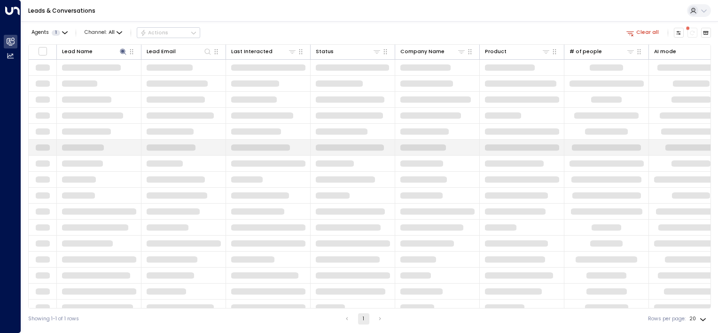  Describe the element at coordinates (667, 319) in the screenshot. I see `label: Rows per page:` at that location.